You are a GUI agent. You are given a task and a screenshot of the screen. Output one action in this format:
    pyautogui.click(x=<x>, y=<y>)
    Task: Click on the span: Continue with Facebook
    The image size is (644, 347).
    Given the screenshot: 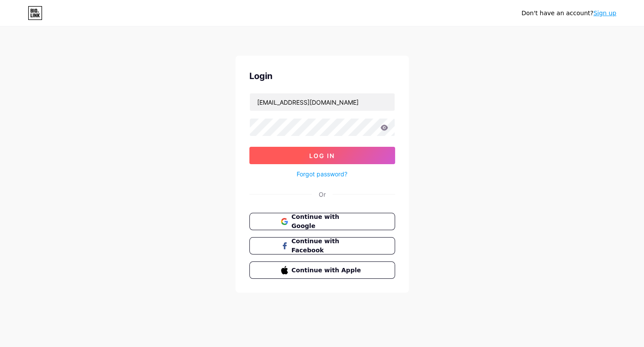 What is the action you would take?
    pyautogui.click(x=327, y=246)
    